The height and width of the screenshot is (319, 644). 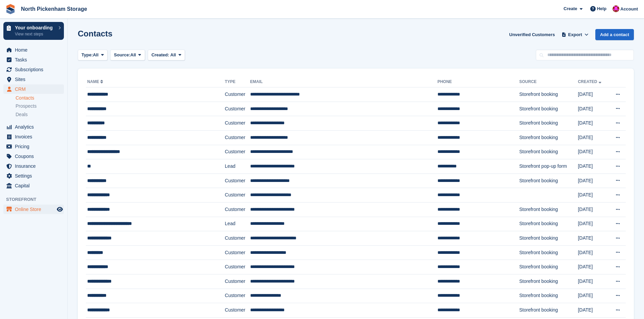 What do you see at coordinates (590, 82) in the screenshot?
I see `a: Created` at bounding box center [590, 82].